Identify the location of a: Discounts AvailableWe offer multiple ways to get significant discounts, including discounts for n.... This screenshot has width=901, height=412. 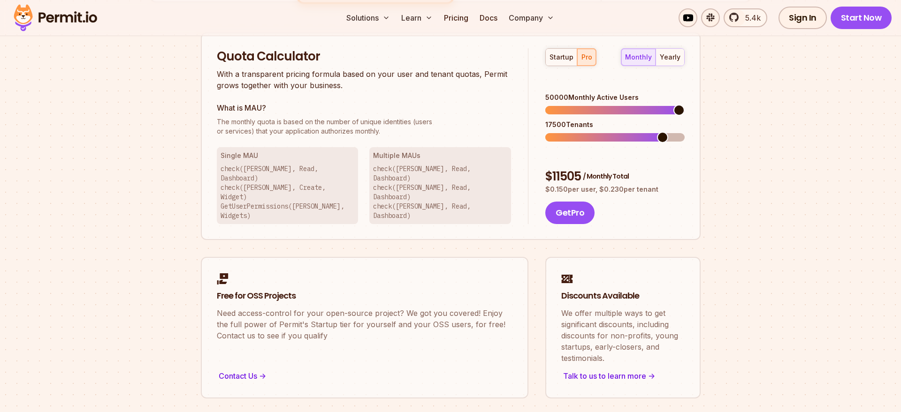
(623, 328).